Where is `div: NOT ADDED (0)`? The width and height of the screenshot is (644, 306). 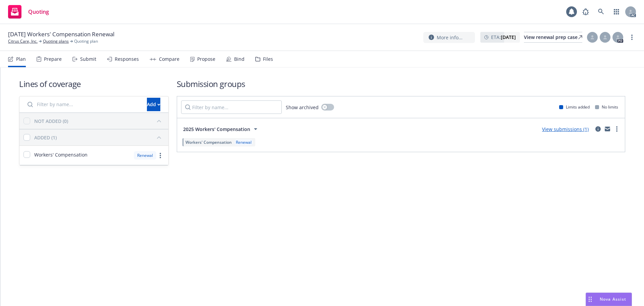
div: NOT ADDED (0) is located at coordinates (51, 121).